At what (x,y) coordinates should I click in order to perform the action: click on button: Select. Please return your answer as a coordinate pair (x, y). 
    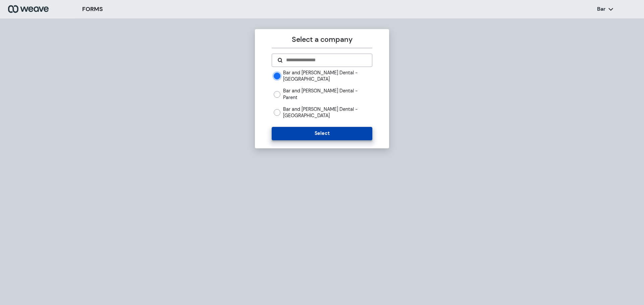
    Looking at the image, I should click on (322, 134).